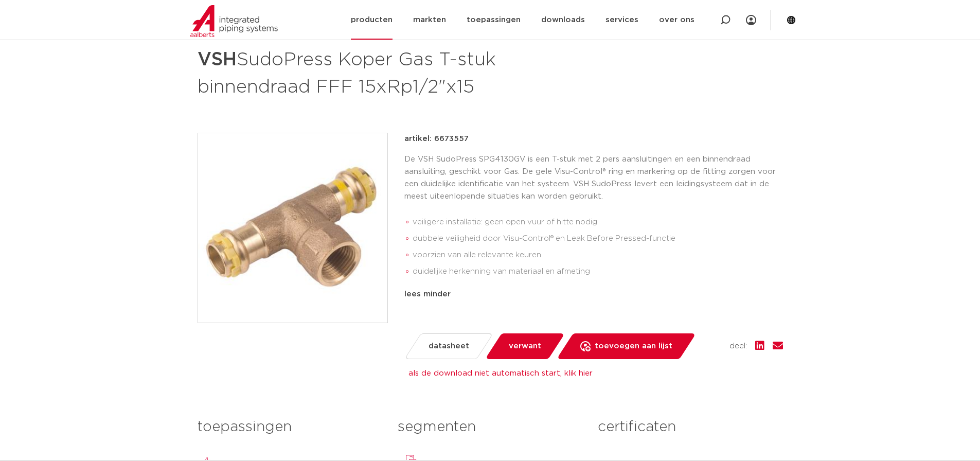  What do you see at coordinates (437, 139) in the screenshot?
I see `p: artikel: 6673557` at bounding box center [437, 139].